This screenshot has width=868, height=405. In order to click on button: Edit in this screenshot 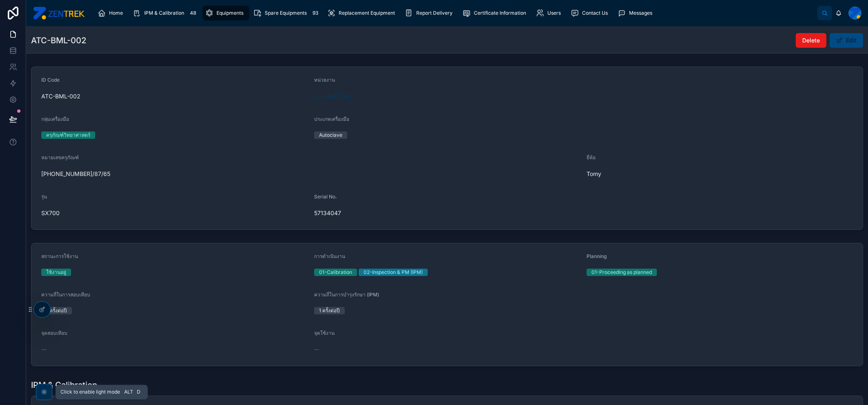, I will do `click(846, 41)`.